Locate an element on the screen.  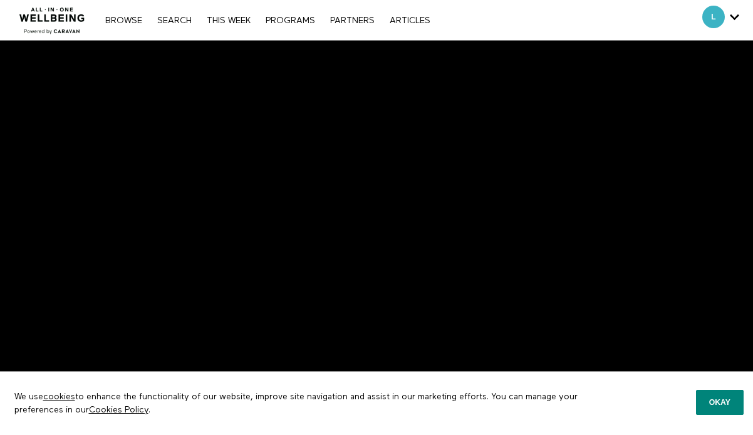
a: Browse is located at coordinates (123, 21).